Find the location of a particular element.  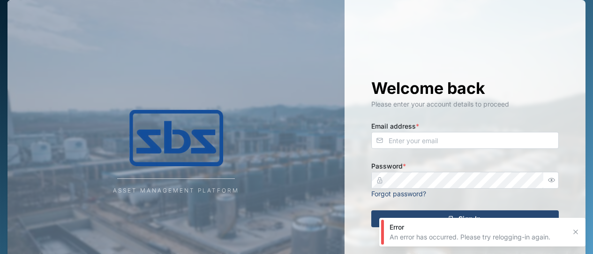

label: Email address is located at coordinates (395, 126).